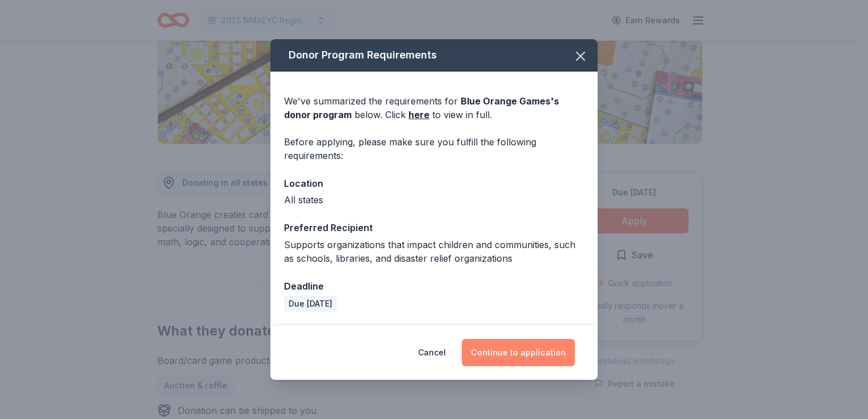 This screenshot has width=868, height=419. I want to click on button: Continue to application, so click(518, 353).